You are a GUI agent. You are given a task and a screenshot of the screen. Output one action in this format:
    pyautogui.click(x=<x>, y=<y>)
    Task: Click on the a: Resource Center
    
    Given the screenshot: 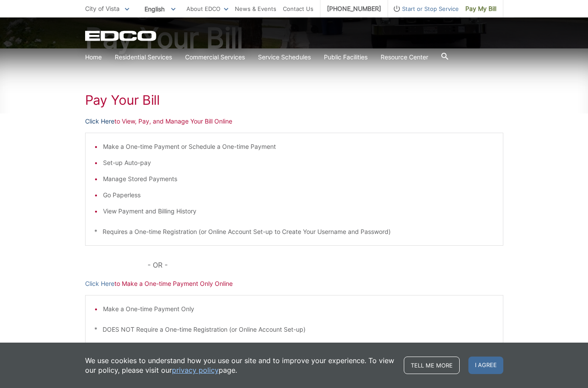 What is the action you would take?
    pyautogui.click(x=404, y=57)
    